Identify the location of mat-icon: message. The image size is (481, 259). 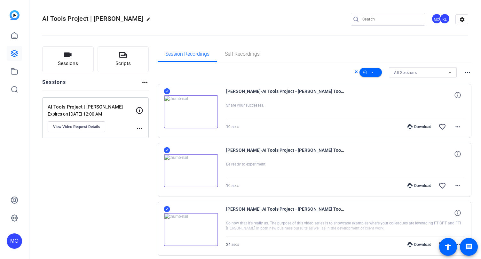
(469, 247).